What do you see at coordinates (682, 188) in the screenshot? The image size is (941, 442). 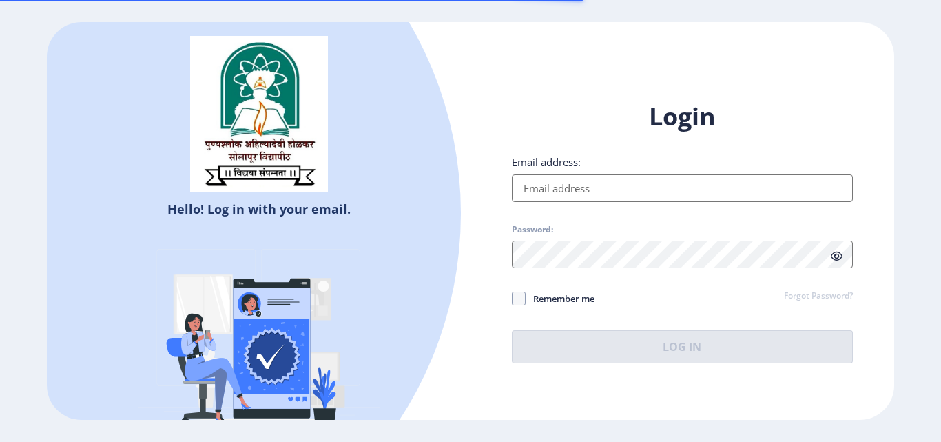 I see `input: Email address` at bounding box center [682, 188].